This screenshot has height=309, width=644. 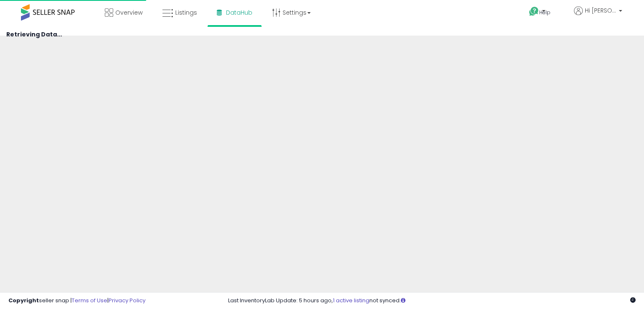 What do you see at coordinates (186, 13) in the screenshot?
I see `span: Listings` at bounding box center [186, 13].